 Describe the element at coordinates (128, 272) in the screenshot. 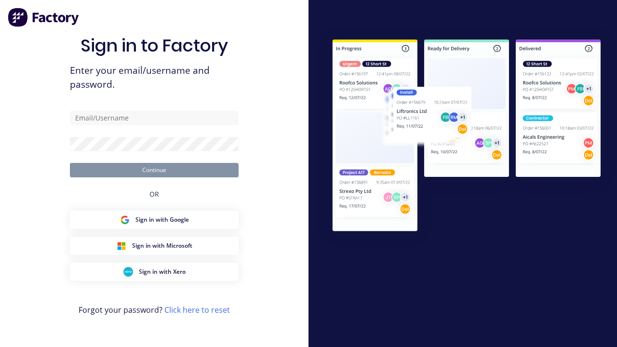

I see `img: Xero Sign in` at that location.